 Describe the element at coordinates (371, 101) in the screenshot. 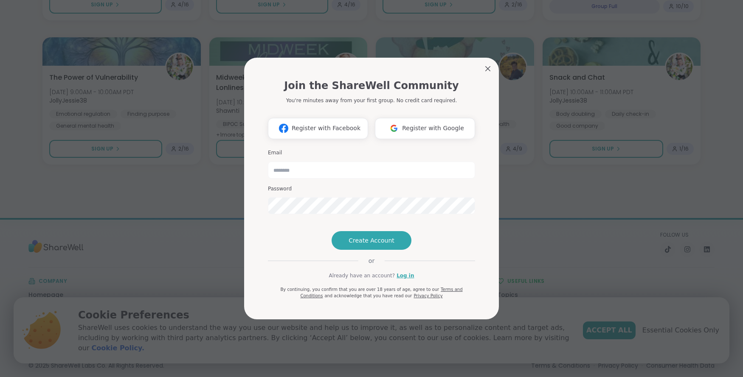

I see `p: You're minutes away from your first group. No credit card required.` at that location.